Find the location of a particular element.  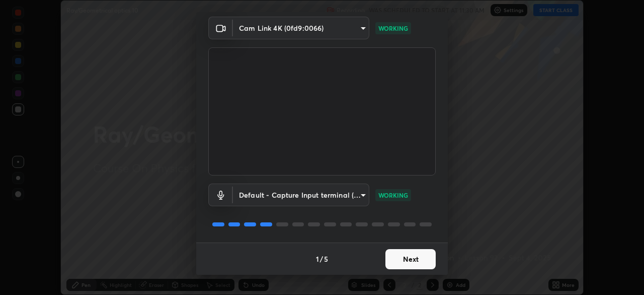

h4: 5 is located at coordinates (326, 259).